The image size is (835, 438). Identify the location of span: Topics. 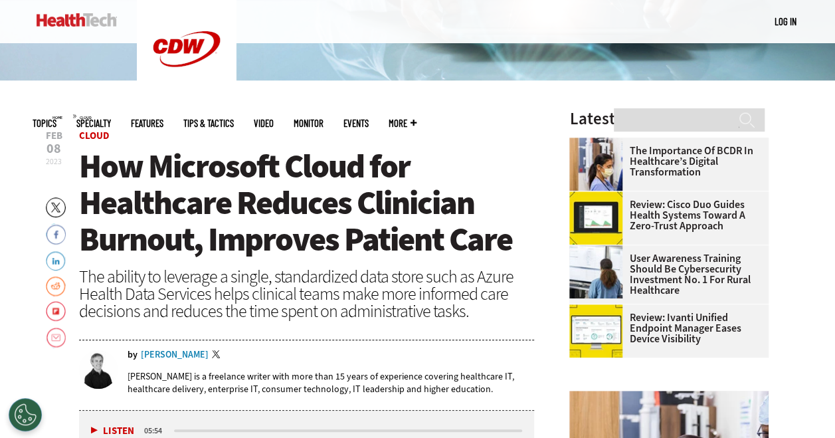
(45, 123).